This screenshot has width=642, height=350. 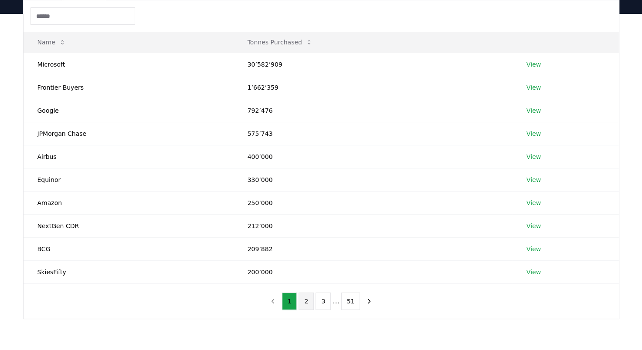 I want to click on td: 212’000, so click(x=373, y=226).